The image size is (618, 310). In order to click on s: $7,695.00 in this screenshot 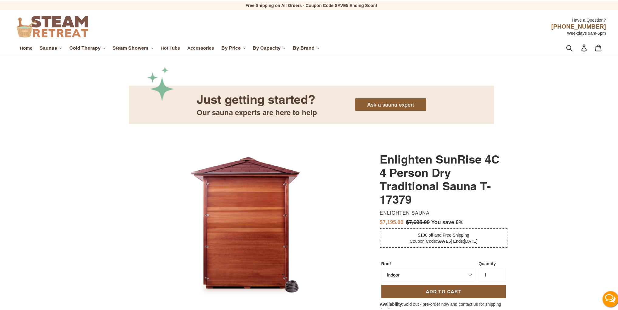, I will do `click(418, 221)`.